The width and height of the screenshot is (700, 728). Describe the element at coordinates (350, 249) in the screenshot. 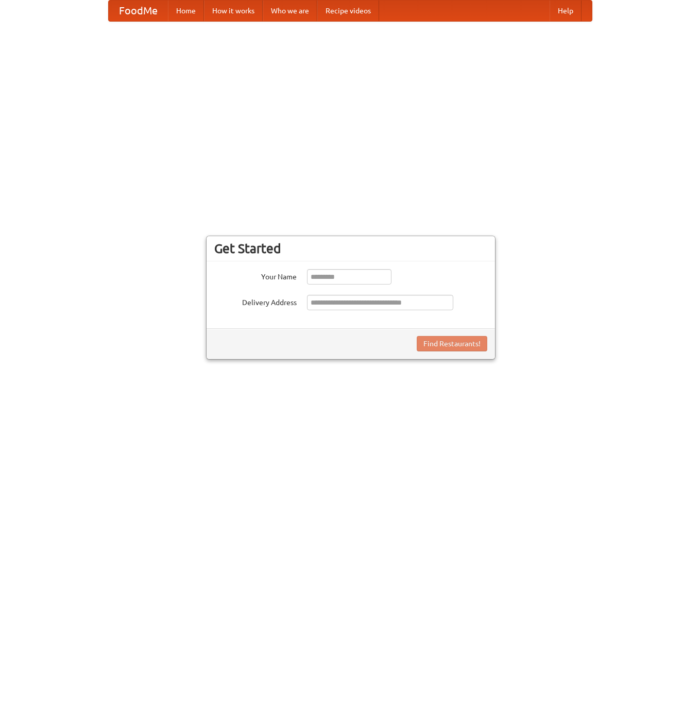

I see `h3: Get Started` at that location.